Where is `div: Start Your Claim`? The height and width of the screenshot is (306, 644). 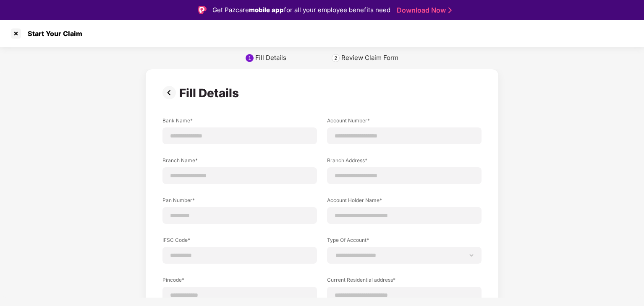 div: Start Your Claim is located at coordinates (52, 33).